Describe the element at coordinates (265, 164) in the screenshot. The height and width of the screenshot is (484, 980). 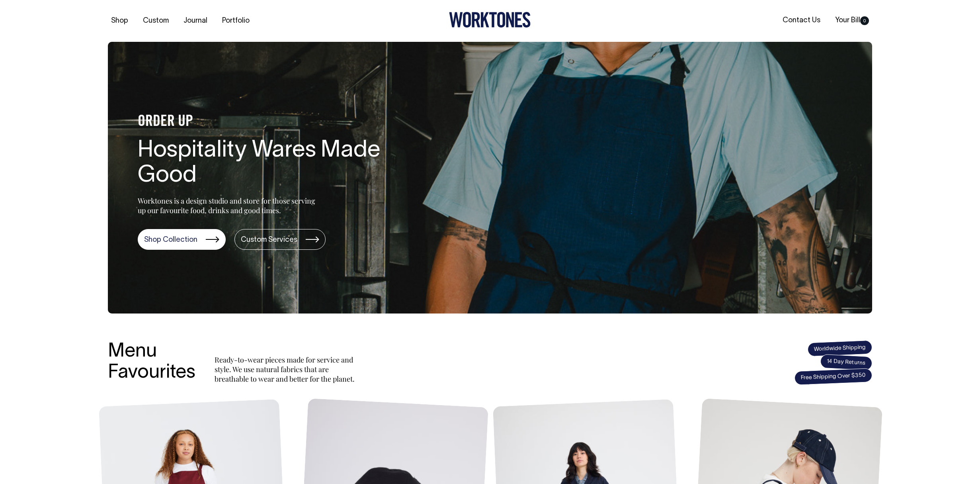
I see `h1: Hospitality Wares Made Good` at that location.